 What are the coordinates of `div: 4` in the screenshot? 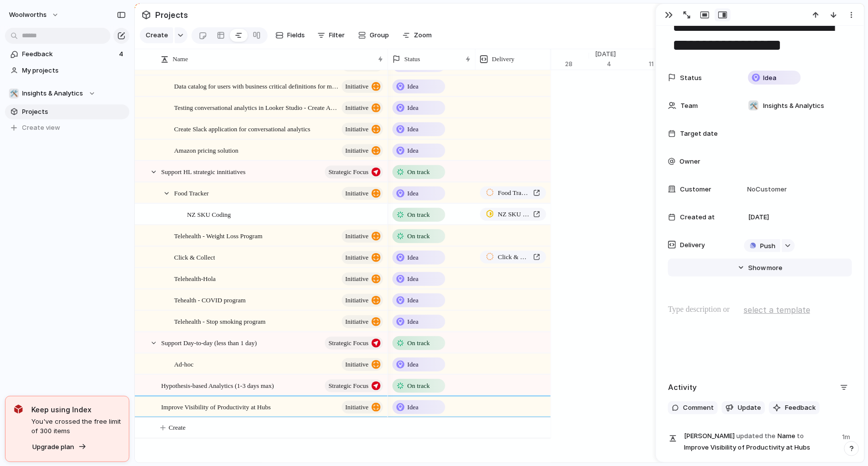 It's located at (628, 64).